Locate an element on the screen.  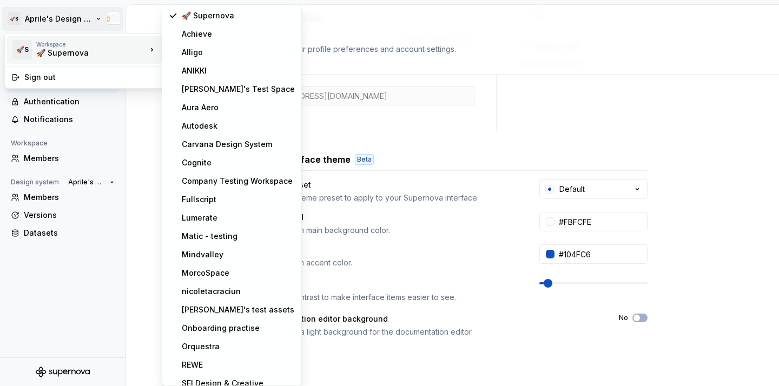
div: Workspace is located at coordinates (91, 44).